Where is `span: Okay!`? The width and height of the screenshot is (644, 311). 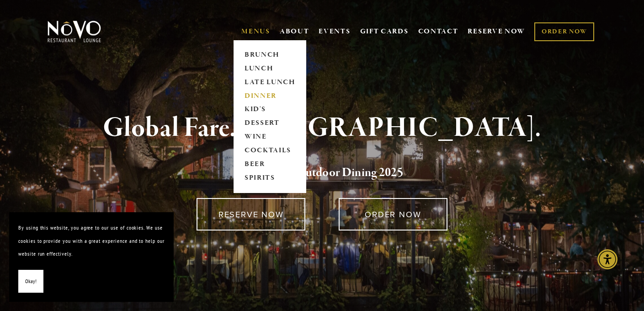
span: Okay! is located at coordinates (30, 281).